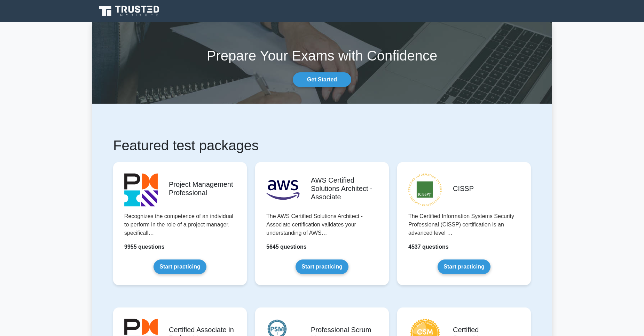 Image resolution: width=644 pixels, height=336 pixels. What do you see at coordinates (322, 56) in the screenshot?
I see `h1: Prepare Your Exams with Confidence` at bounding box center [322, 56].